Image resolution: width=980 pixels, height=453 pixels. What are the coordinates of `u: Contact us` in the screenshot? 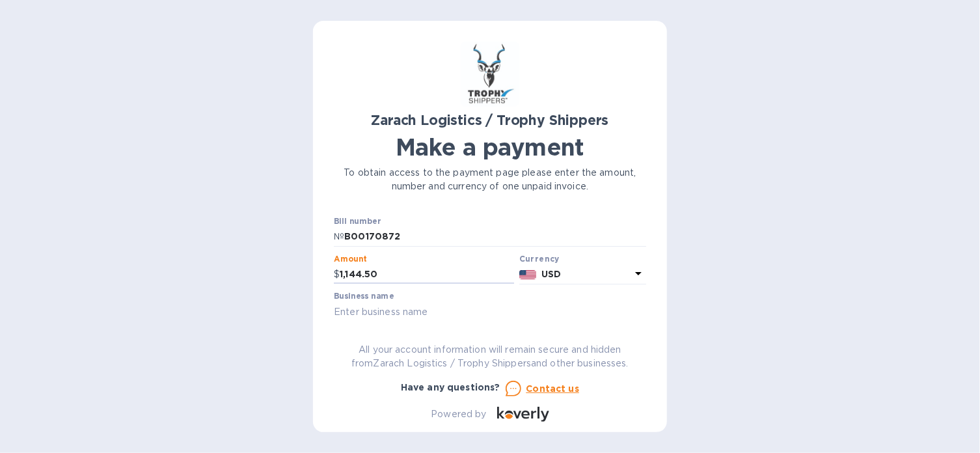 It's located at (553, 389).